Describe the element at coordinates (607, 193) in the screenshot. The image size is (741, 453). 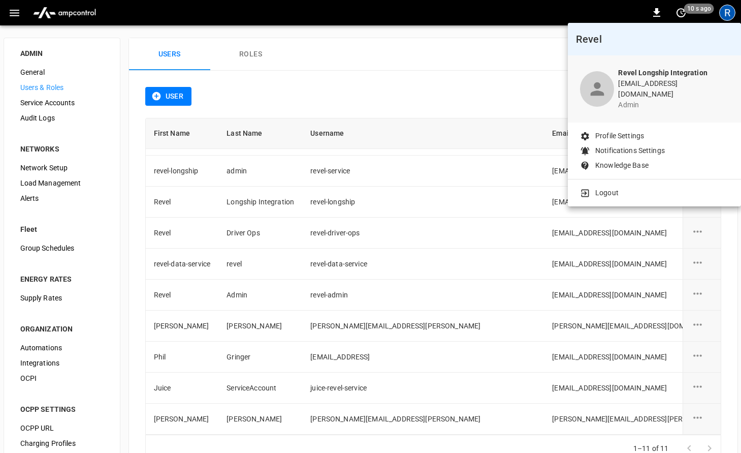
I see `p: Logout` at that location.